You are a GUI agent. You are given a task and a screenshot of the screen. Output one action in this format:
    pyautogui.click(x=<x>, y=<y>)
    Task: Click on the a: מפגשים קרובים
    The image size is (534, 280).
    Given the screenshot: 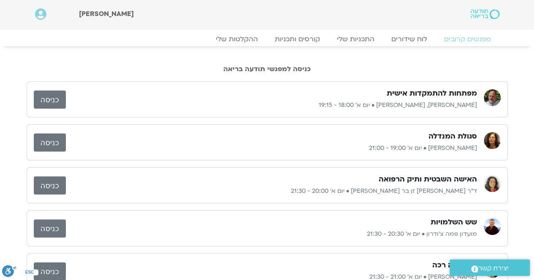 What is the action you would take?
    pyautogui.click(x=467, y=39)
    